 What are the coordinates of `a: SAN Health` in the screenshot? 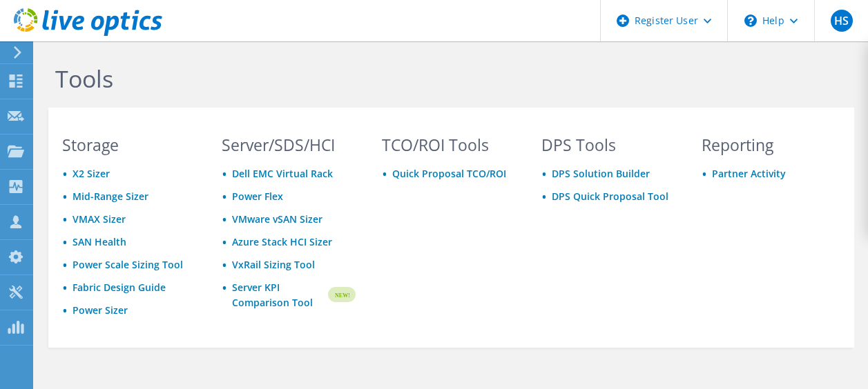 It's located at (100, 241).